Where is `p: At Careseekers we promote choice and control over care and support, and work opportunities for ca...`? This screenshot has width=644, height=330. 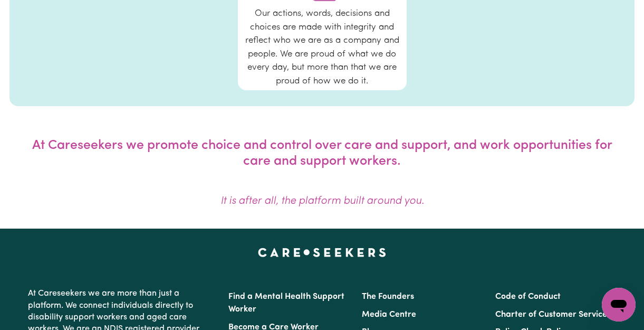
p: At Careseekers we promote choice and control over care and support, and work opportunities for ca... is located at coordinates (322, 153).